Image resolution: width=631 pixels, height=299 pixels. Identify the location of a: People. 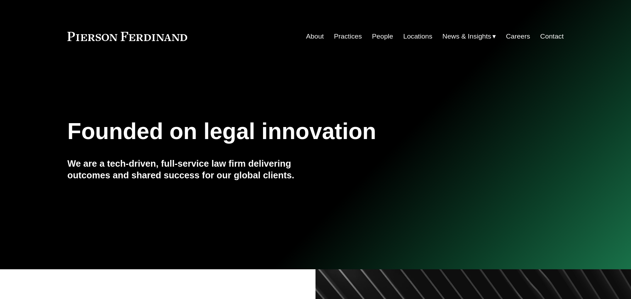
(382, 36).